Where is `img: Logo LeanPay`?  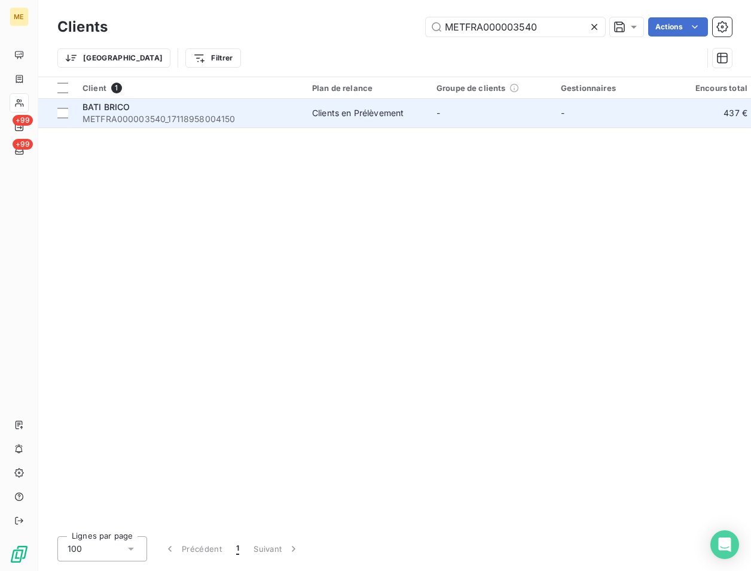 img: Logo LeanPay is located at coordinates (19, 554).